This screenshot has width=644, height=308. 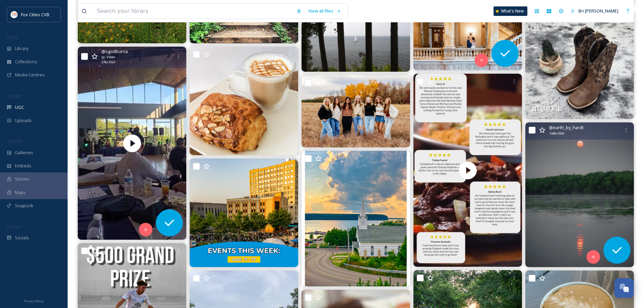 What do you see at coordinates (132, 143) in the screenshot?
I see `video: This year so far has been nice to the man (musically speaking)!! Only up from here!! #sgodburna #...` at bounding box center [132, 143].